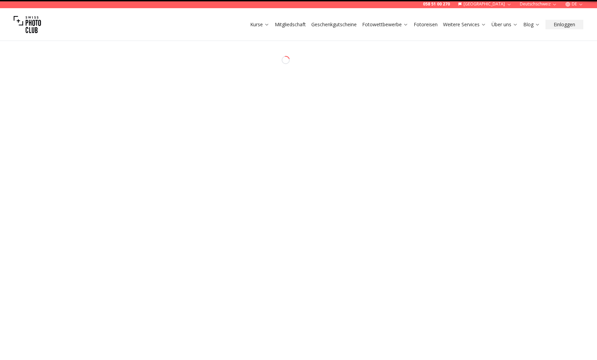 The height and width of the screenshot is (360, 597). I want to click on a: Fotowettbewerbe, so click(385, 25).